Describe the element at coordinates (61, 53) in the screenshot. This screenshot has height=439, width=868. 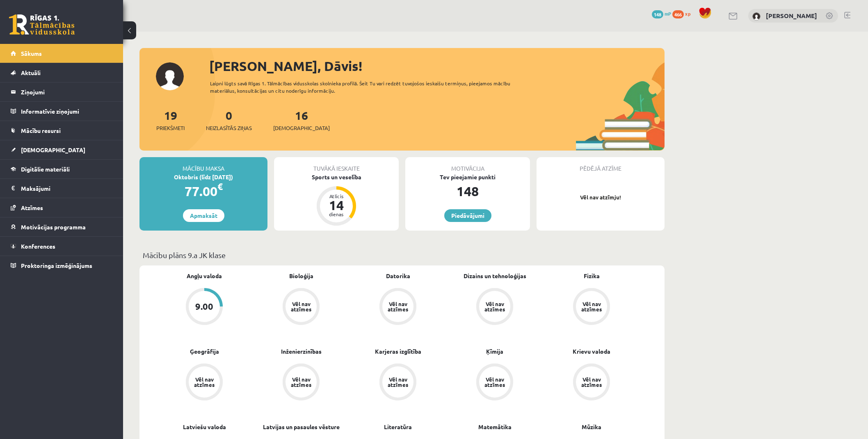
I see `a: Sākums` at that location.